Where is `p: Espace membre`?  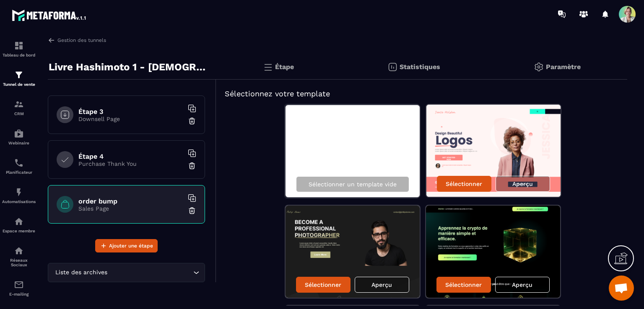
p: Espace membre is located at coordinates (19, 231).